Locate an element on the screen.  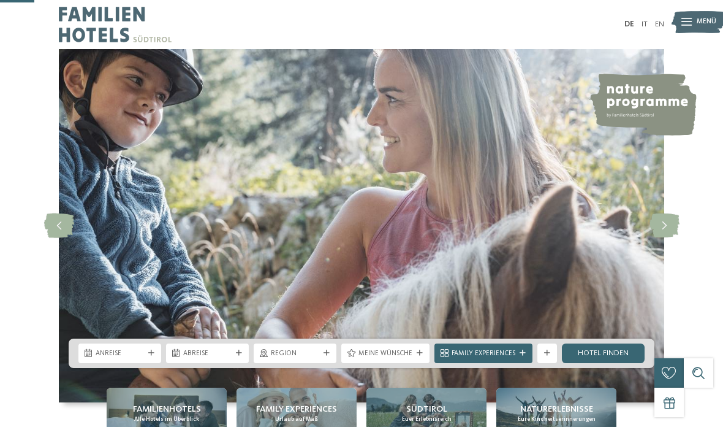
span: Menü is located at coordinates (707, 22).